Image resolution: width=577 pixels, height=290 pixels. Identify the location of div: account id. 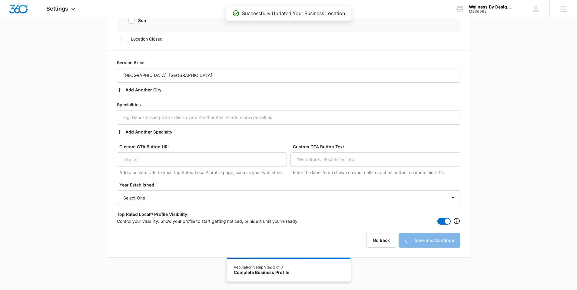
(491, 12).